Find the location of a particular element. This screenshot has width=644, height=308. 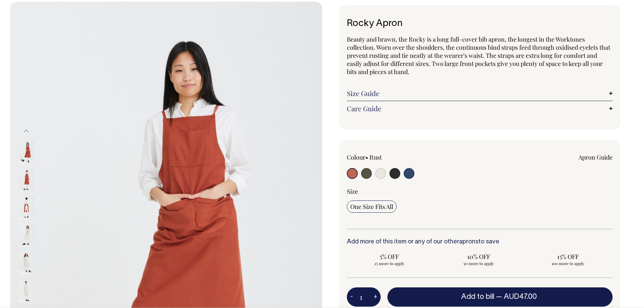

span: Add to bill is located at coordinates (477, 297).